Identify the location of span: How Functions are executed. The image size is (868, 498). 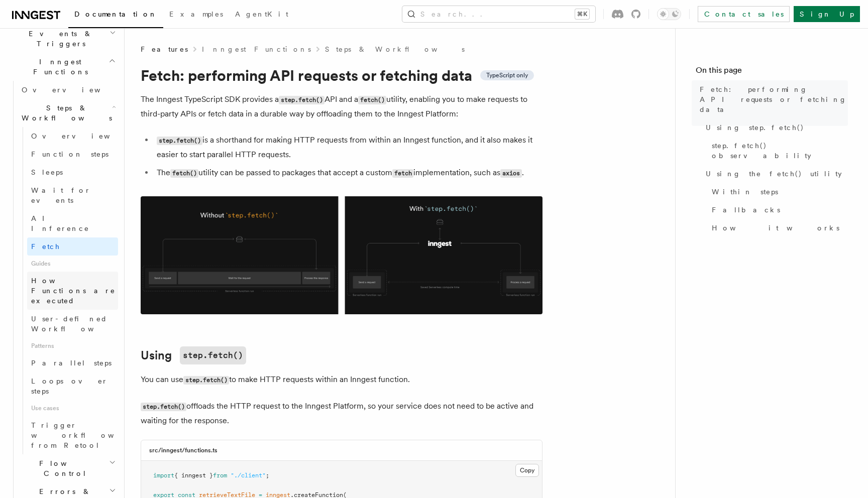
(73, 291).